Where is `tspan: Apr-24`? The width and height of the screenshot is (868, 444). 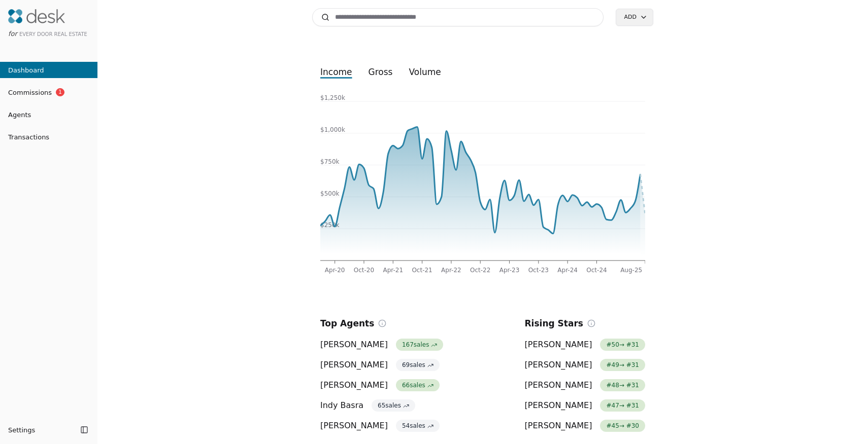 tspan: Apr-24 is located at coordinates (567, 270).